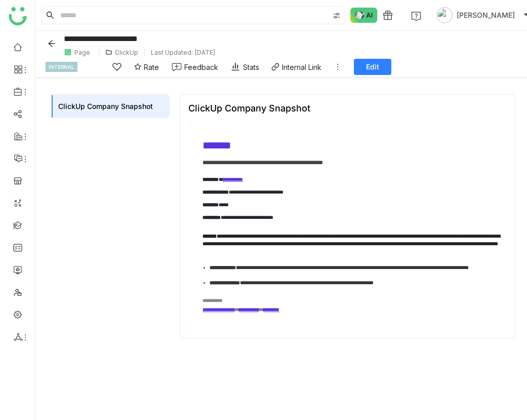  Describe the element at coordinates (151, 67) in the screenshot. I see `span: Rate` at that location.